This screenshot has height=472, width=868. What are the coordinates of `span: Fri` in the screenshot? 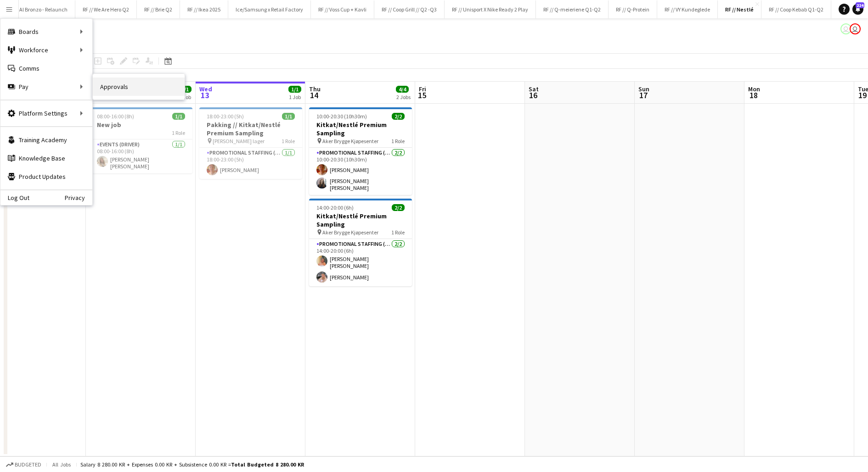 It's located at (422, 89).